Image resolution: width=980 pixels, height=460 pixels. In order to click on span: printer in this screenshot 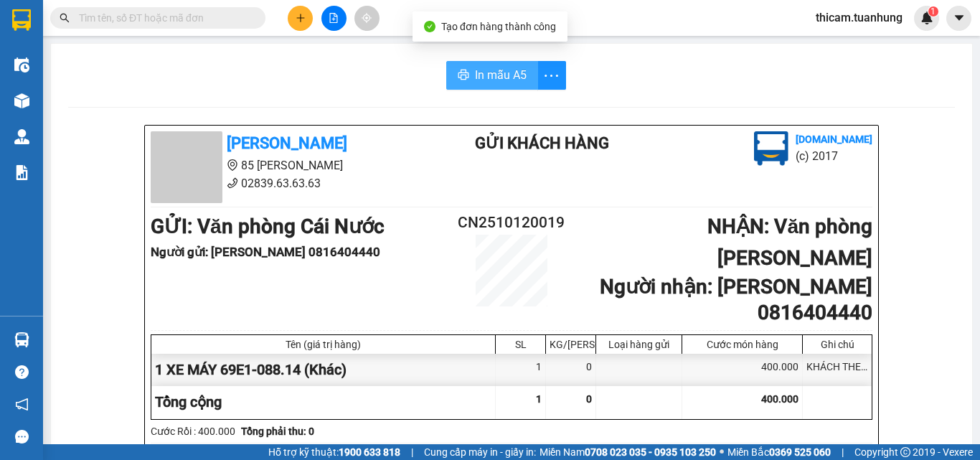, I will do `click(464, 76)`.